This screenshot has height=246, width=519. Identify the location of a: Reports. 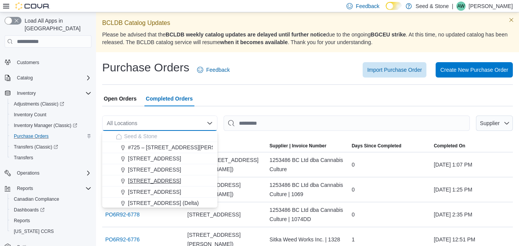
(22, 221).